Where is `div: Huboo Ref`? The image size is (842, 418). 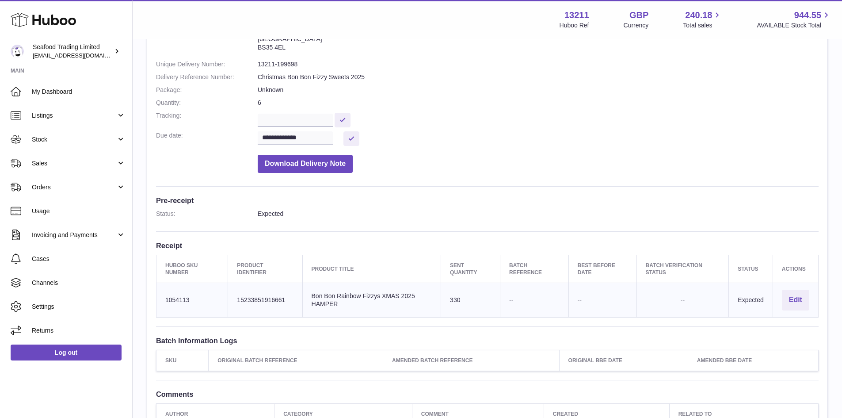 div: Huboo Ref is located at coordinates (574, 25).